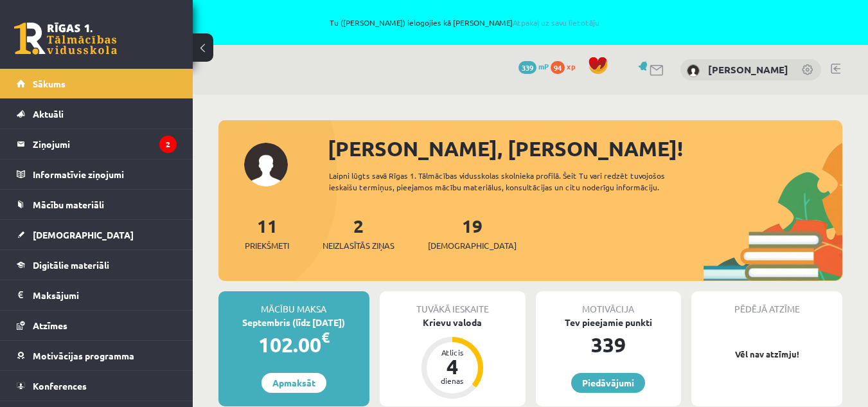 Image resolution: width=868 pixels, height=407 pixels. I want to click on span: Neizlasītās ziņas, so click(359, 246).